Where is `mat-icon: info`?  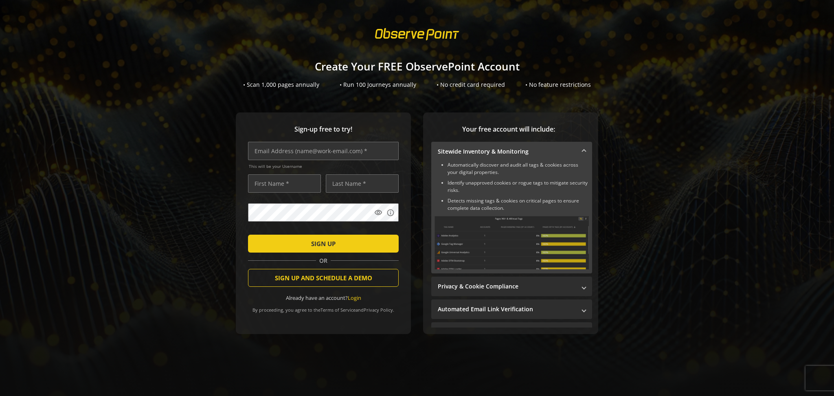 mat-icon: info is located at coordinates (390, 213).